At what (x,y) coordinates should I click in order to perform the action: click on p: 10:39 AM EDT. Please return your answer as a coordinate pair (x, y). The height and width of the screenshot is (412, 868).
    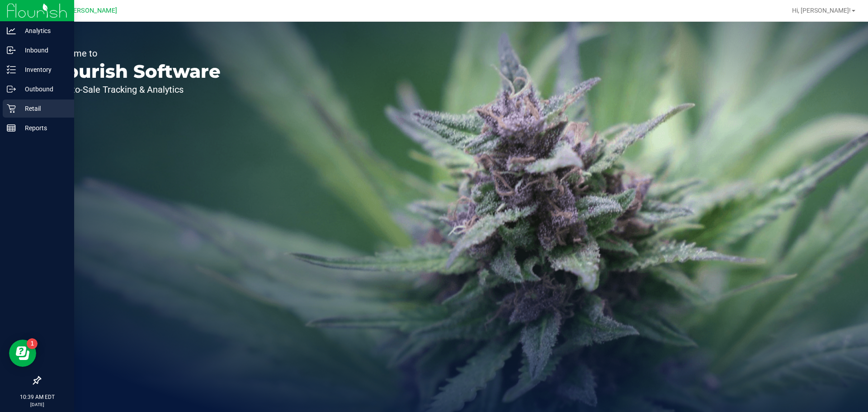
    Looking at the image, I should click on (37, 397).